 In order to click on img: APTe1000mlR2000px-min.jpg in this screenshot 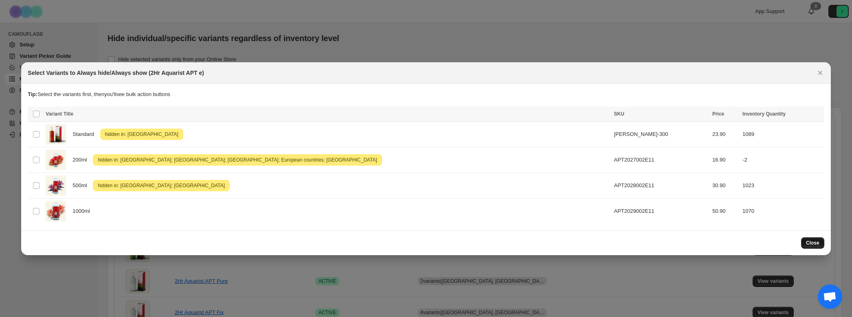, I will do `click(56, 211)`.